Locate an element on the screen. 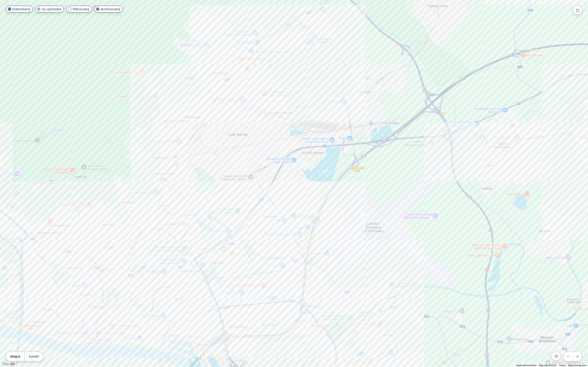 The height and width of the screenshot is (367, 588). a: Terms (opens in new tab) is located at coordinates (562, 365).